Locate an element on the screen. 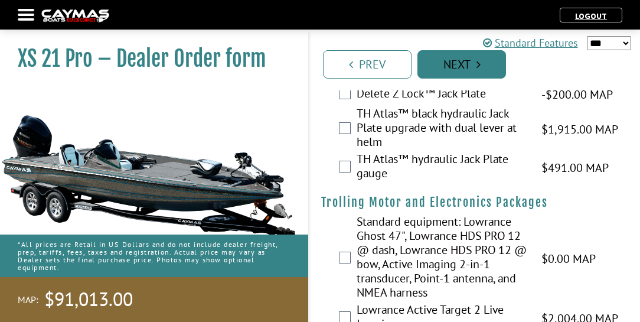 The height and width of the screenshot is (322, 640). label: Delete Z Lock™ Jack Plate is located at coordinates (442, 95).